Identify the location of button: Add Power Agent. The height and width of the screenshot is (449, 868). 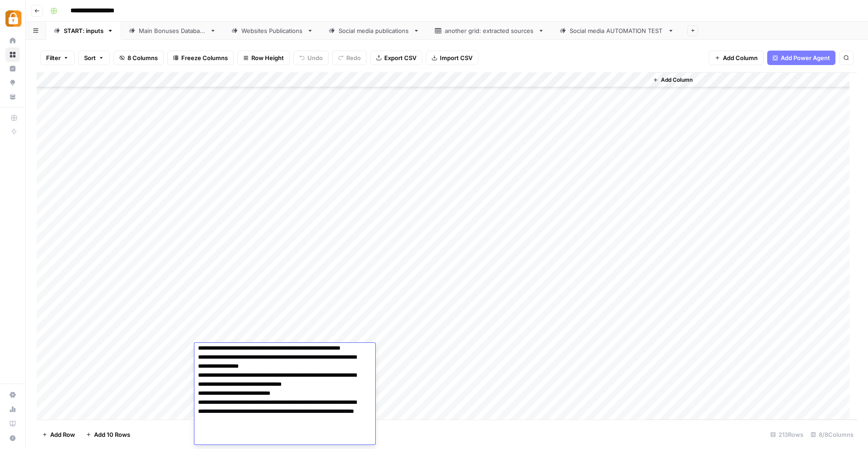
(802, 58).